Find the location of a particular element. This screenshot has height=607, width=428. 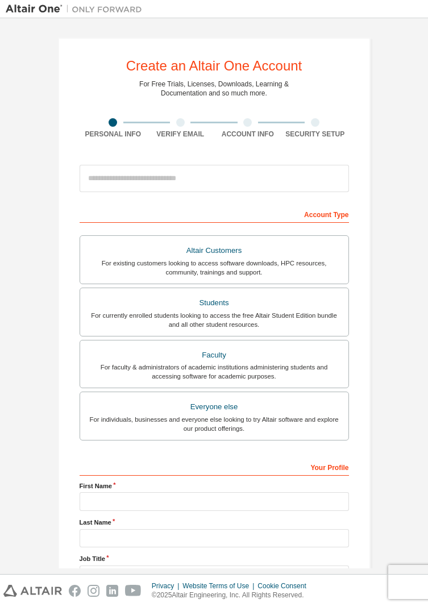

div: For individuals, businesses and everyone else looking to try Altair software and explore our prod... is located at coordinates (214, 424).